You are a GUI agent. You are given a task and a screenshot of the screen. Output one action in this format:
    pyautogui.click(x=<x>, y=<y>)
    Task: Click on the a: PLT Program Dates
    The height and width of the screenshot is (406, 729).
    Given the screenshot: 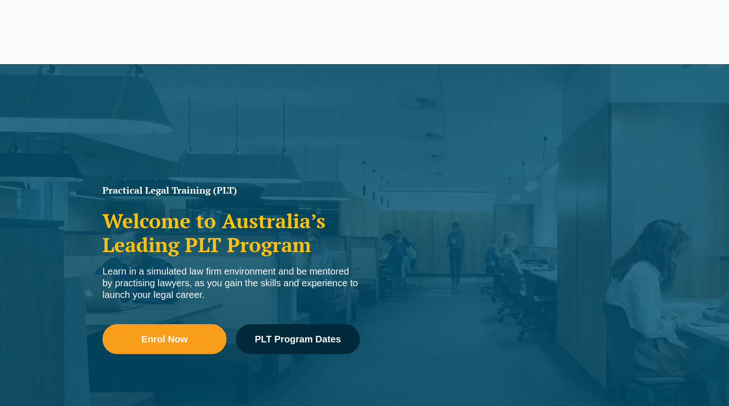 What is the action you would take?
    pyautogui.click(x=298, y=339)
    